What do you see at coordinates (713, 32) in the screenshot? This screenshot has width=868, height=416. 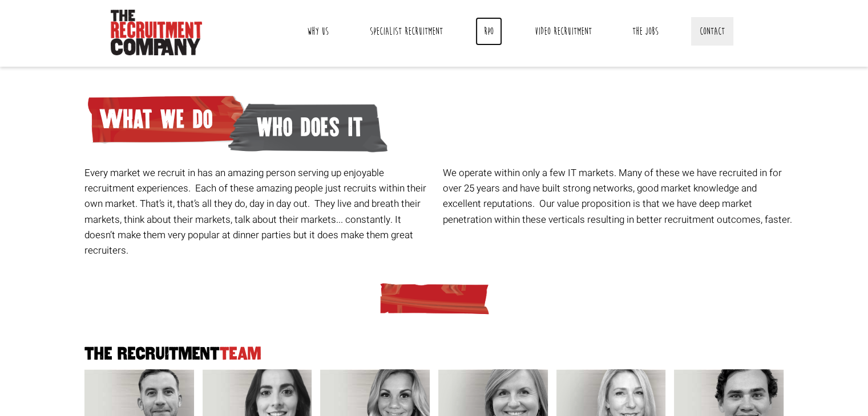 I see `a: Contact` at bounding box center [713, 32].